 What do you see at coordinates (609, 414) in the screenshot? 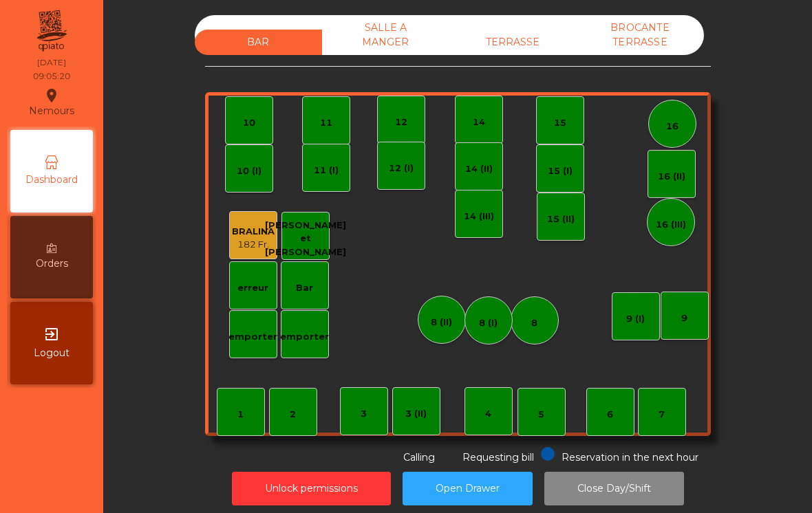
I see `div: 6` at bounding box center [609, 414].